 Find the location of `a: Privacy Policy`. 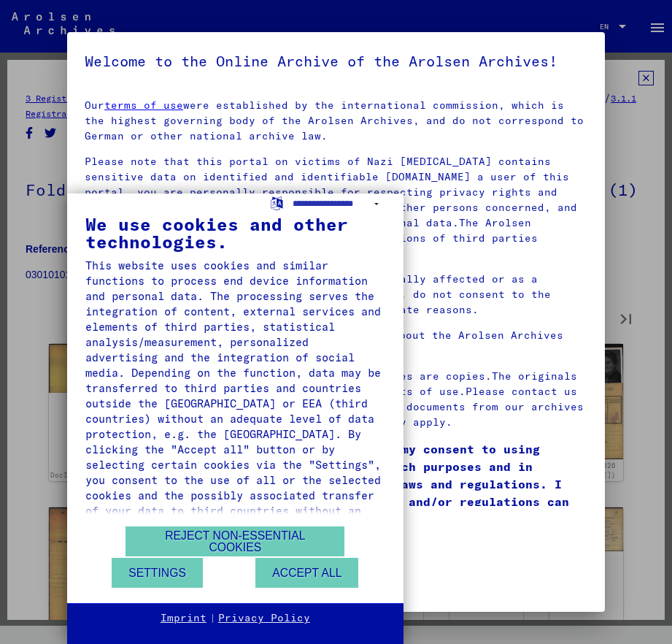

a: Privacy Policy is located at coordinates (264, 619).